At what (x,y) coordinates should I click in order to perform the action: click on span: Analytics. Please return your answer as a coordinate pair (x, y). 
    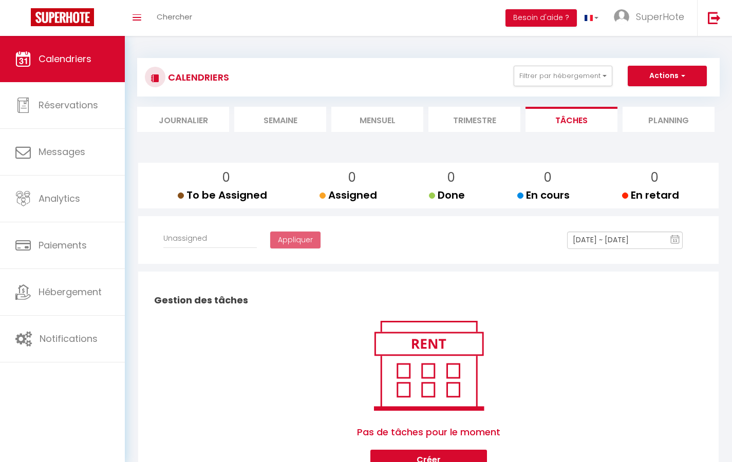
    Looking at the image, I should click on (59, 198).